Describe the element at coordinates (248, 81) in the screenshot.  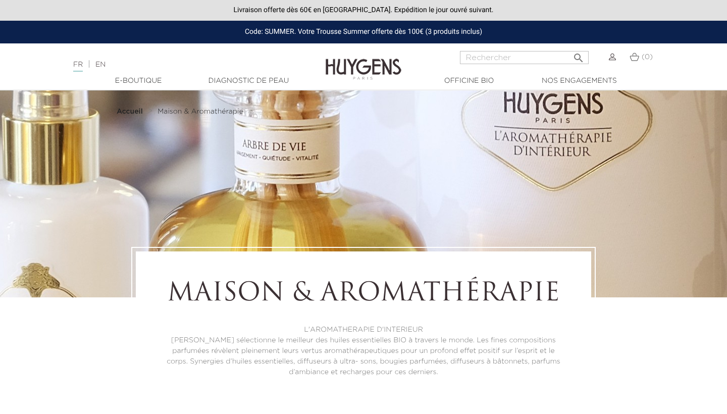
I see `a: Diagnostic de peau` at that location.